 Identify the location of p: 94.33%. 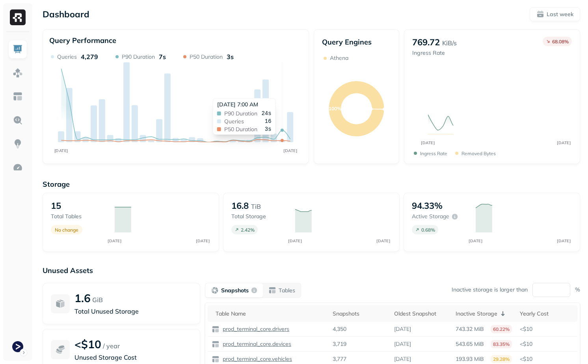
(427, 206).